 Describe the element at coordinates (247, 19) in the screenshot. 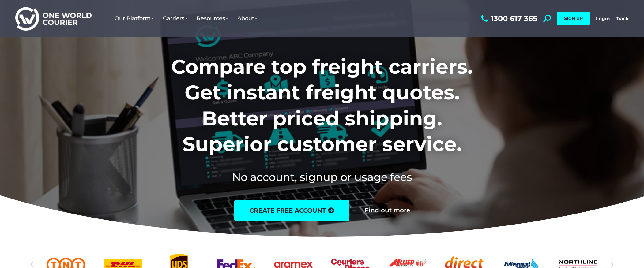

I see `span: About` at that location.